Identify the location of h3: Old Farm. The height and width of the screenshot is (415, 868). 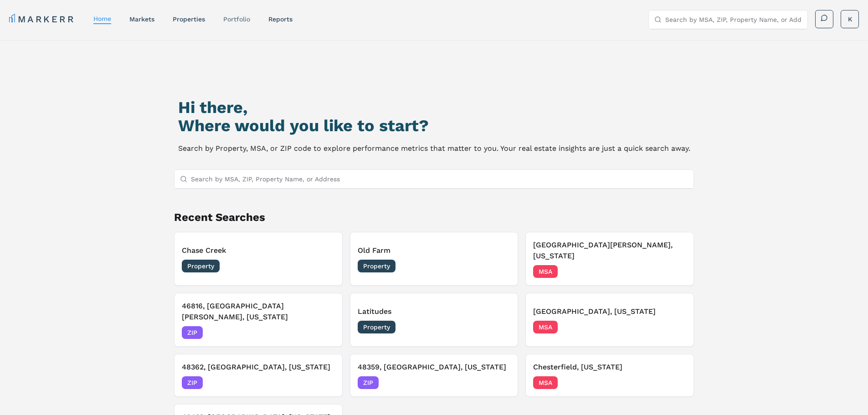
(434, 250).